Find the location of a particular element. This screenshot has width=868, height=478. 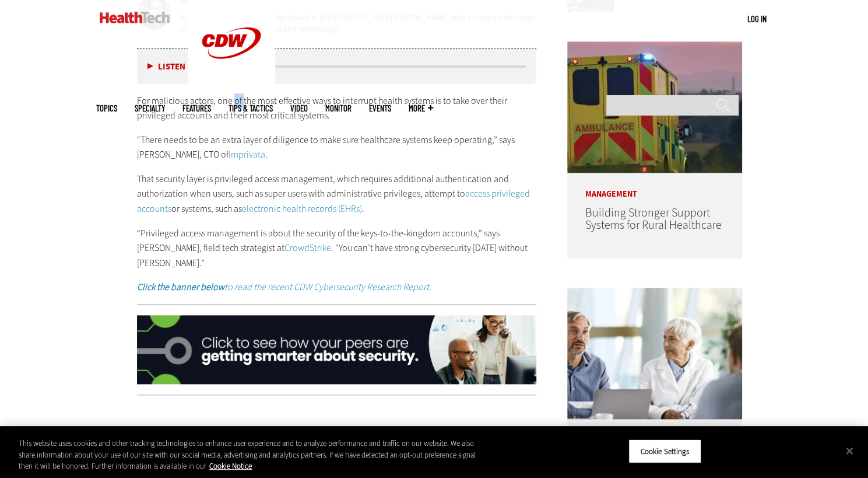

a: ambulance driving down country road at sunset is located at coordinates (654, 107).